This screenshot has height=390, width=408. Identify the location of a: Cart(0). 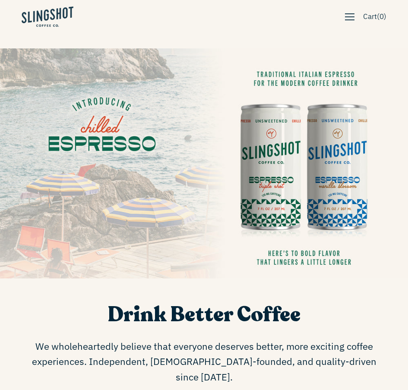
(375, 16).